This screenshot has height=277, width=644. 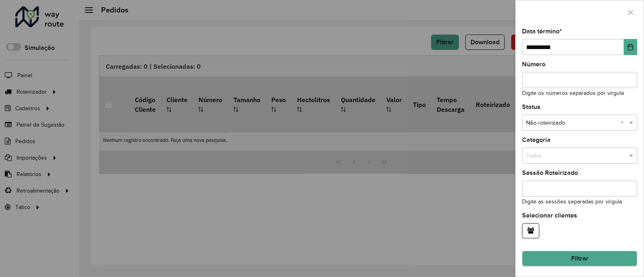 What do you see at coordinates (573, 93) in the screenshot?
I see `small: Digite os números separados por vírgula` at bounding box center [573, 93].